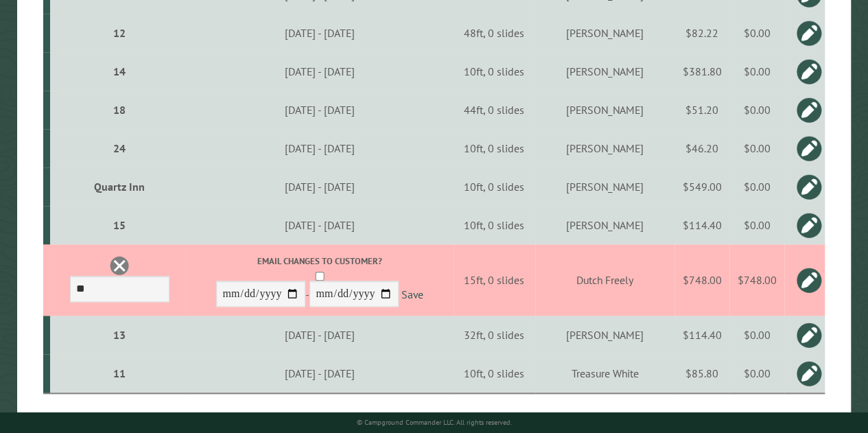 The width and height of the screenshot is (868, 433). What do you see at coordinates (494, 33) in the screenshot?
I see `td: 48ft, 0 slides` at bounding box center [494, 33].